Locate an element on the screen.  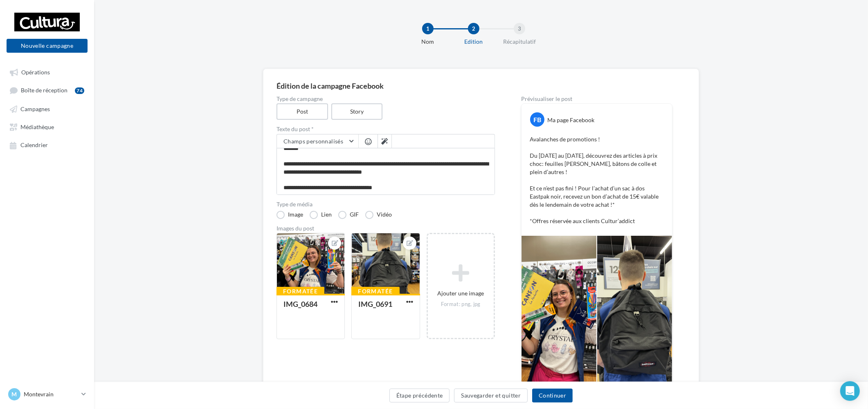
button: Champs personnalisés is located at coordinates (317, 141).